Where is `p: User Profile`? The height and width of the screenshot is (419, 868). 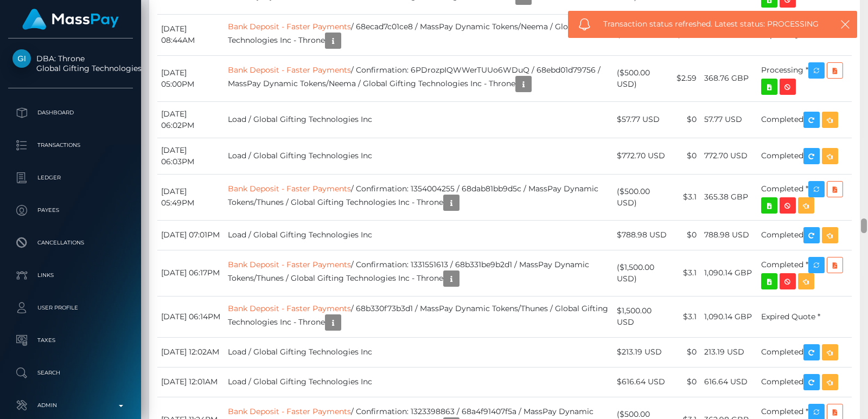 p: User Profile is located at coordinates (71, 308).